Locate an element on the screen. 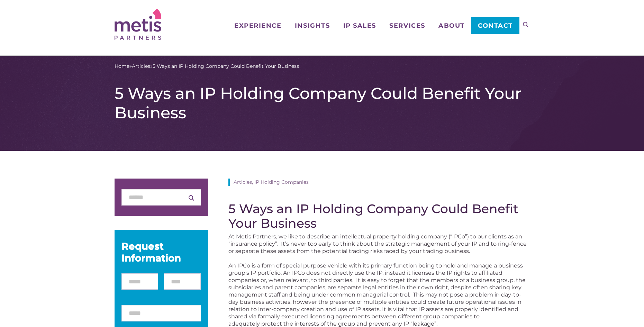 The image size is (644, 327). a: Articles is located at coordinates (141, 66).